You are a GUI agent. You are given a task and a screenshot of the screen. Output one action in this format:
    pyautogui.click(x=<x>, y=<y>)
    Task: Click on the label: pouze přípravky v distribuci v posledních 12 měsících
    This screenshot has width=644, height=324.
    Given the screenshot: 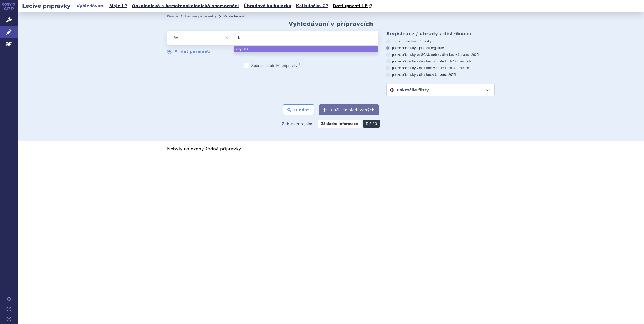 What is the action you would take?
    pyautogui.click(x=440, y=61)
    